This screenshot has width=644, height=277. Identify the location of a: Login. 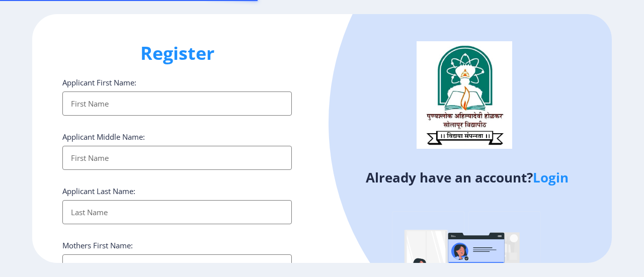
(551, 177).